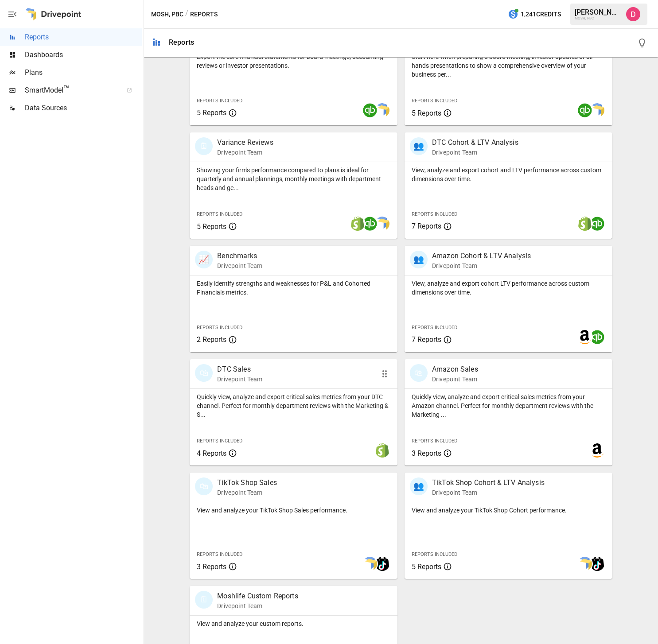 This screenshot has width=658, height=644. I want to click on p: View and analyze your TikTok Shop Sales performance., so click(293, 511).